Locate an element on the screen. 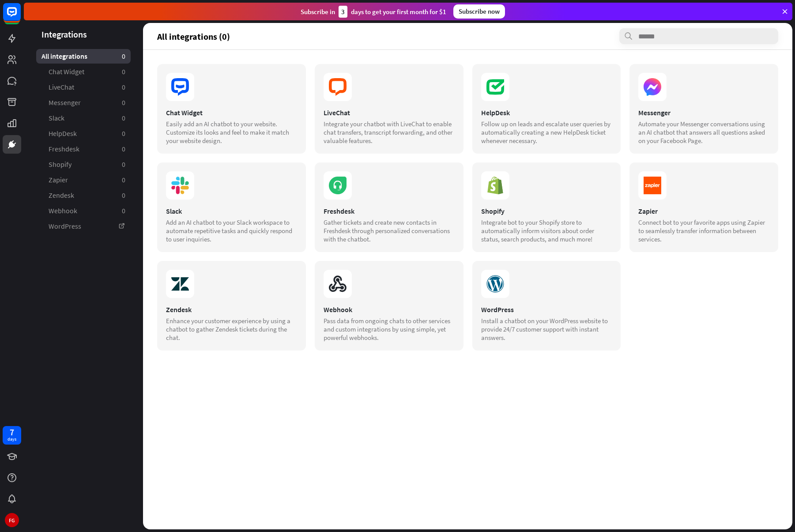 The width and height of the screenshot is (795, 532). span: Freshdesk is located at coordinates (64, 149).